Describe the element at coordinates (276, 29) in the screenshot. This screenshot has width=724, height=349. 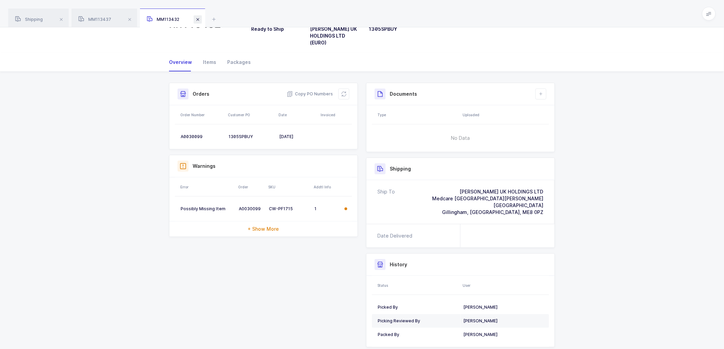
I see `h3: Ready to Ship` at that location.